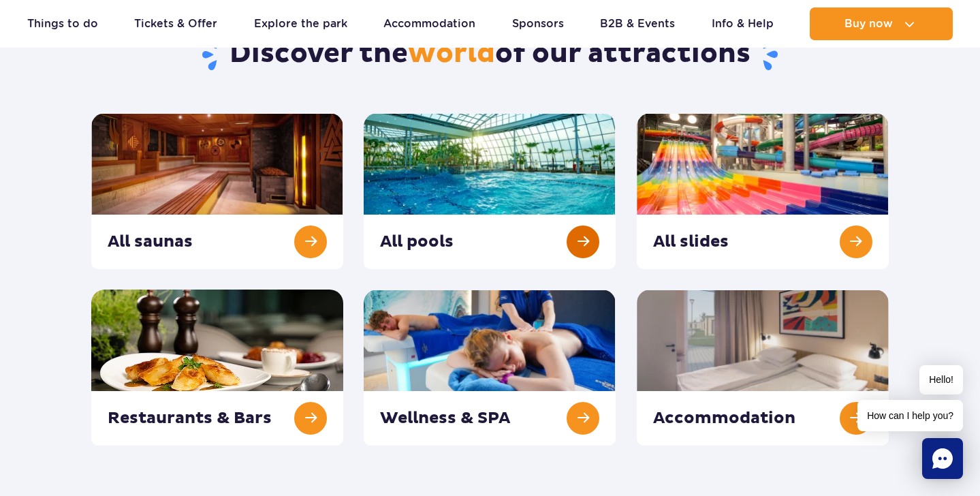 This screenshot has width=980, height=496. I want to click on a: Explore the park, so click(300, 24).